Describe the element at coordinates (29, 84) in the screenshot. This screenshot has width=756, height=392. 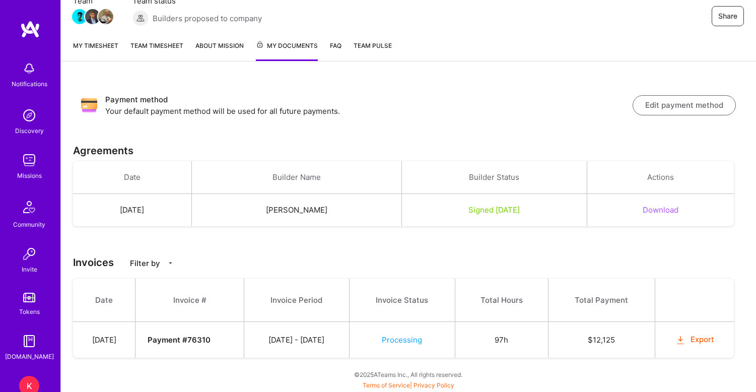
I see `div: Notifications` at that location.